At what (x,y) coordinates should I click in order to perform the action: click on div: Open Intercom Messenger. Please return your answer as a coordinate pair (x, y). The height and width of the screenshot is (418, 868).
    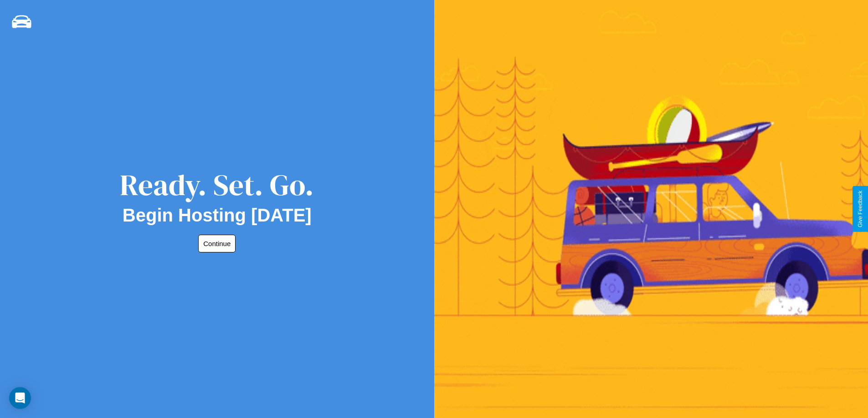
    Looking at the image, I should click on (21, 398).